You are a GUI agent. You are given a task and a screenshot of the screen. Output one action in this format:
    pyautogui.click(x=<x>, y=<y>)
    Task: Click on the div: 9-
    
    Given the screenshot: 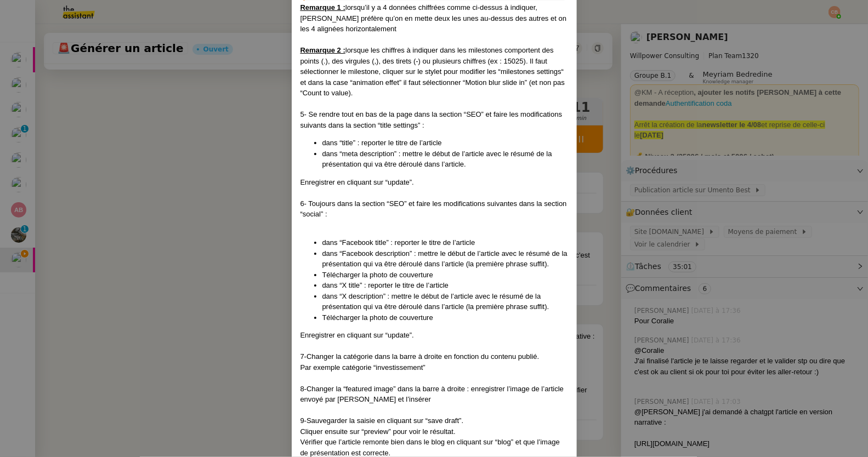 What is the action you would take?
    pyautogui.click(x=434, y=421)
    